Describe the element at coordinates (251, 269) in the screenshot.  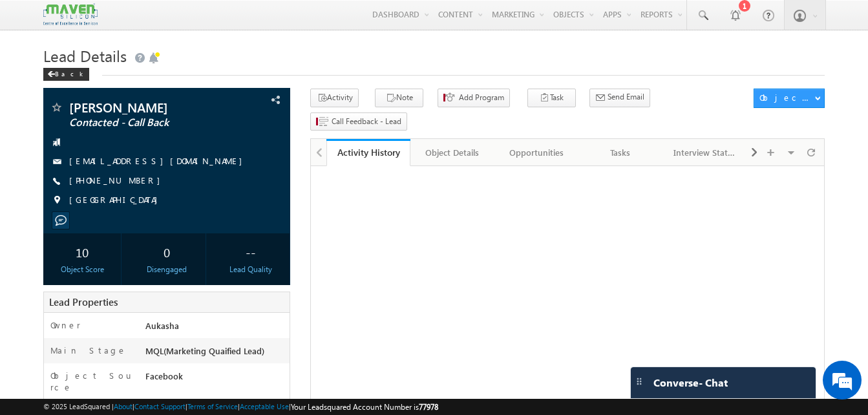
I see `div: Lead Quality` at that location.